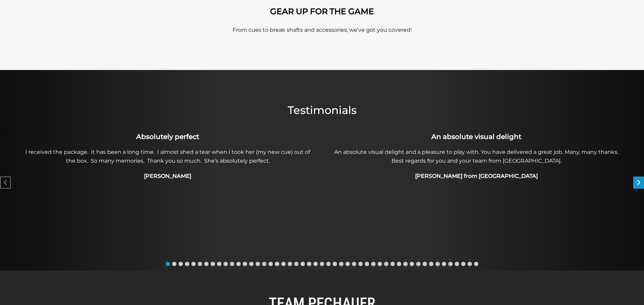 The height and width of the screenshot is (305, 644). I want to click on p: An absolute visual delight and a pleasure to play with. You have delivered a great job. Many, man..., so click(477, 156).